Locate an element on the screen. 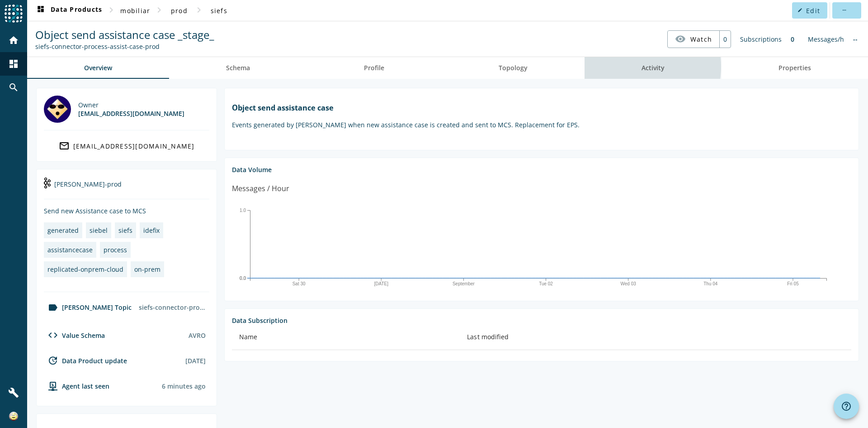 The image size is (868, 428). div: Data Volume is located at coordinates (542, 169).